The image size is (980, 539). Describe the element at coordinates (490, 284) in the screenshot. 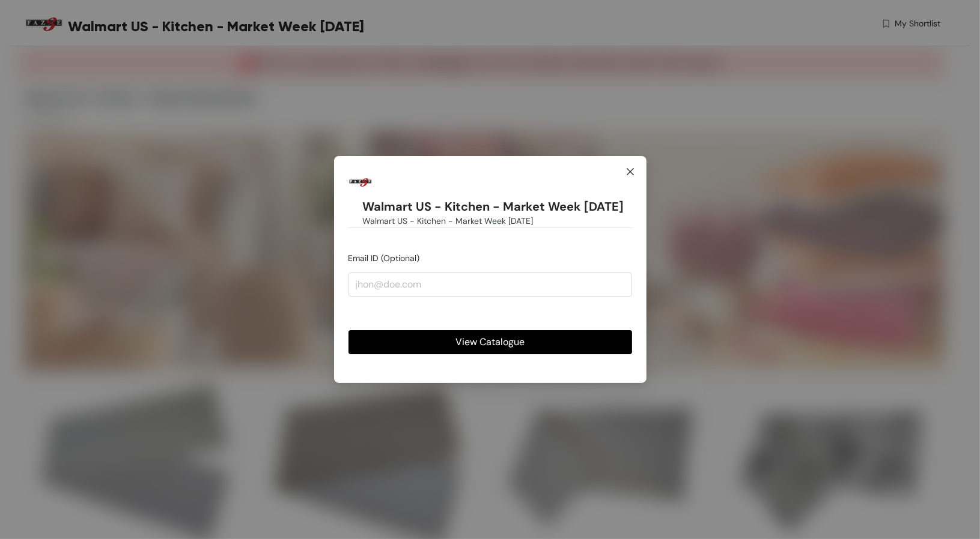

I see `input: jhon@doe.com` at that location.